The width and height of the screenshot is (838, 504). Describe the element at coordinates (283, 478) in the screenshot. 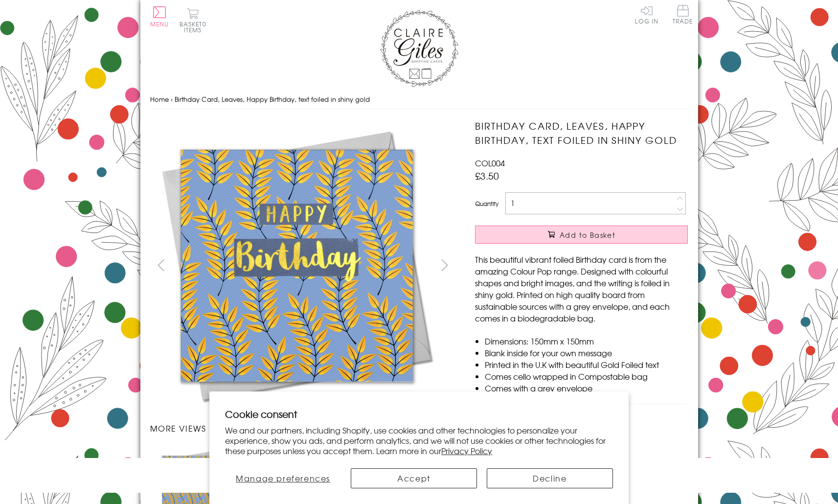

I see `button: Manage preferences` at that location.